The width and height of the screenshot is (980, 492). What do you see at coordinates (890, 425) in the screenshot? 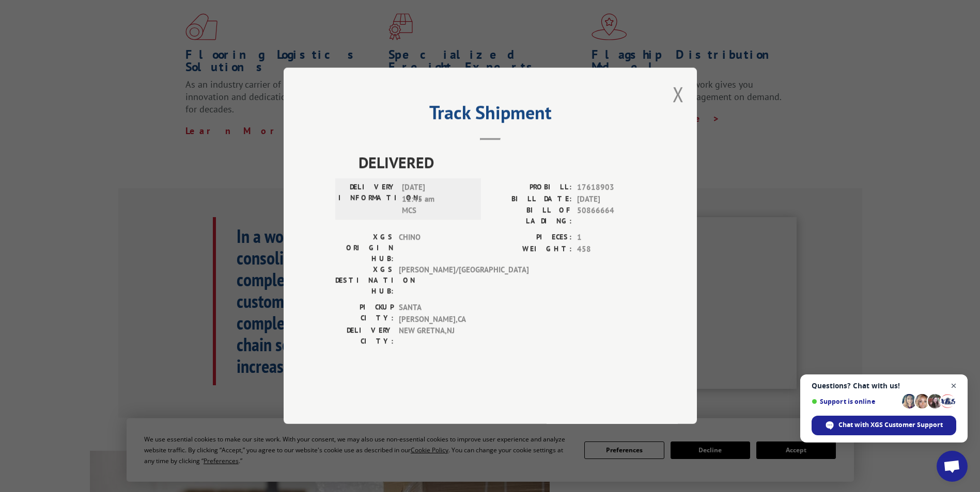
I see `span: Chat with XGS Customer Support` at bounding box center [890, 425].